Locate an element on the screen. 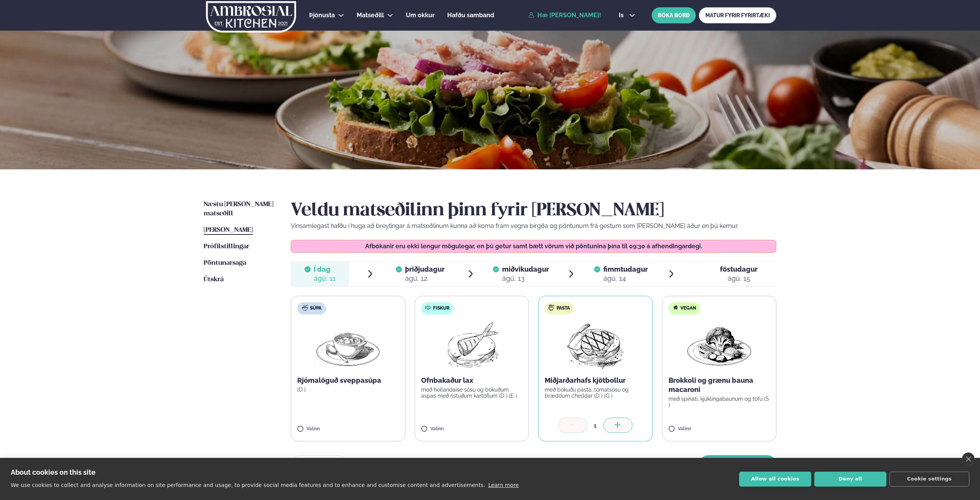 This screenshot has height=500, width=980. button: Allow all cookies is located at coordinates (775, 479).